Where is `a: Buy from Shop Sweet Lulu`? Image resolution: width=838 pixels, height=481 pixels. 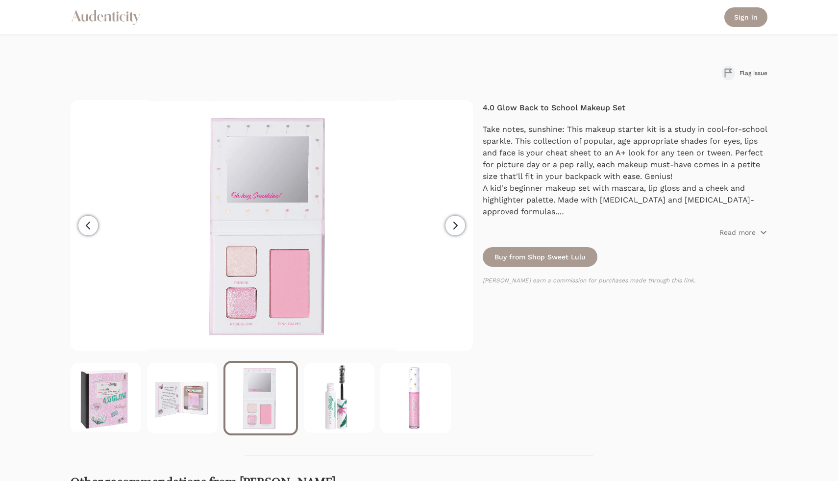
a: Buy from Shop Sweet Lulu is located at coordinates (540, 257).